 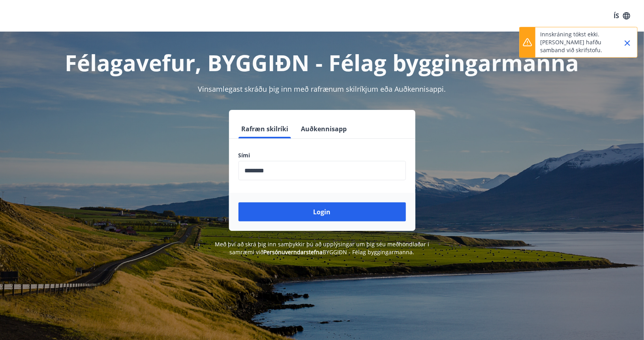 I want to click on label: Sími, so click(x=322, y=155).